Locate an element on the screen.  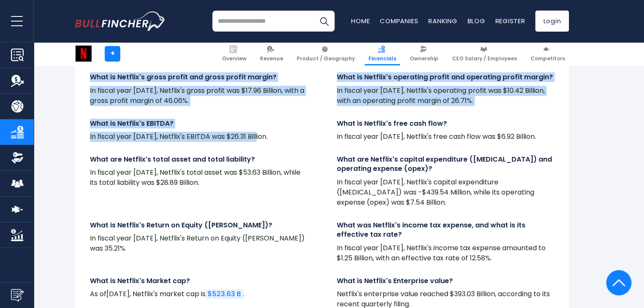
a: Ranking is located at coordinates (443, 21).